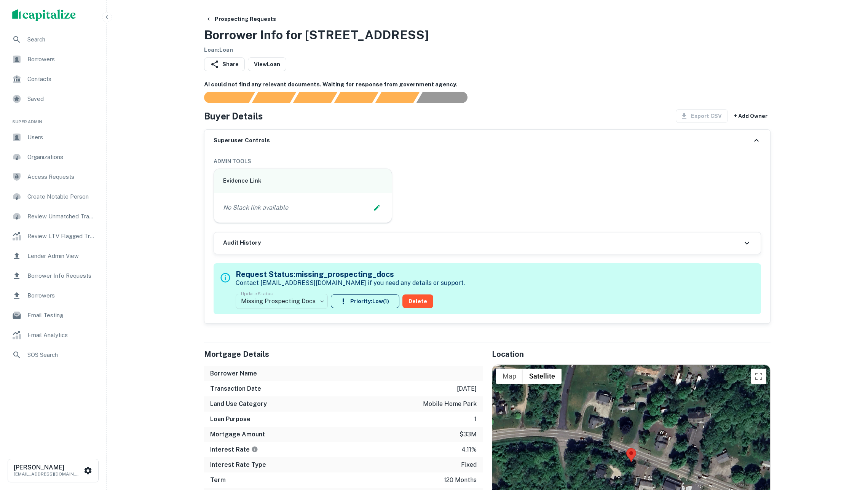  I want to click on div: Access Requests, so click(53, 177).